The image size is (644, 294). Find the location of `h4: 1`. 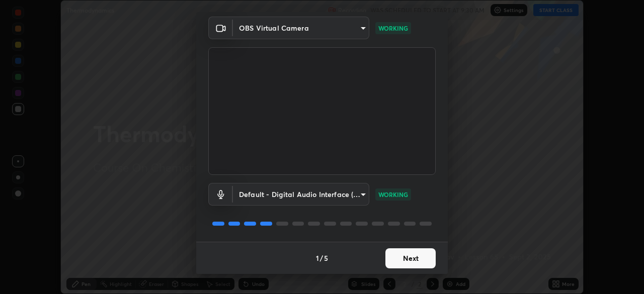

h4: 1 is located at coordinates (317, 258).